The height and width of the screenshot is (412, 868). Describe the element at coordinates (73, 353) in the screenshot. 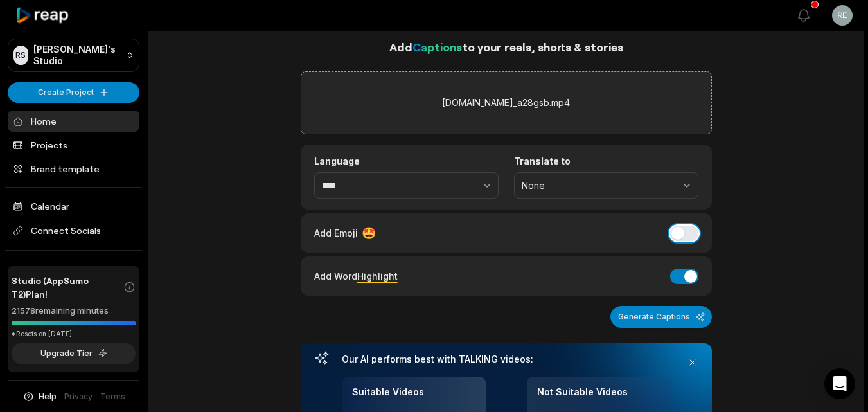

I see `button: Upgrade Tier` at that location.